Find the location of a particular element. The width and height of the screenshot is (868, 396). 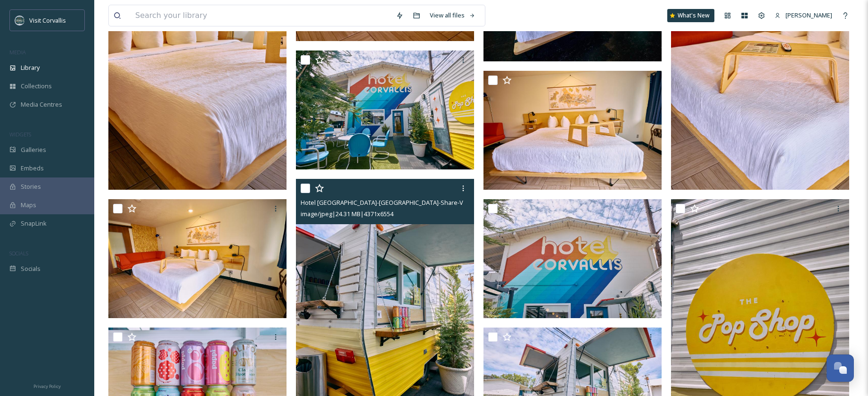

span: Library is located at coordinates (30, 67).